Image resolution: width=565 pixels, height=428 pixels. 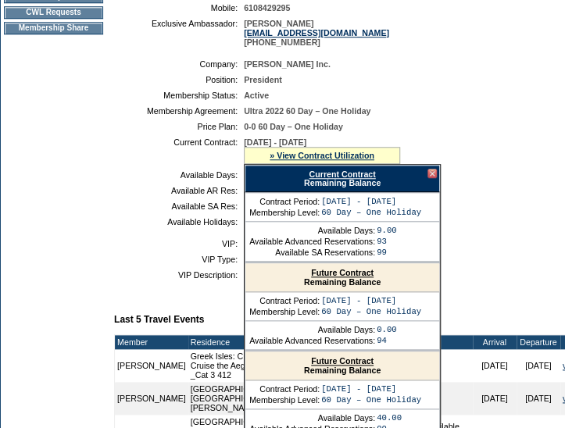 I want to click on td: 9.00, so click(x=387, y=231).